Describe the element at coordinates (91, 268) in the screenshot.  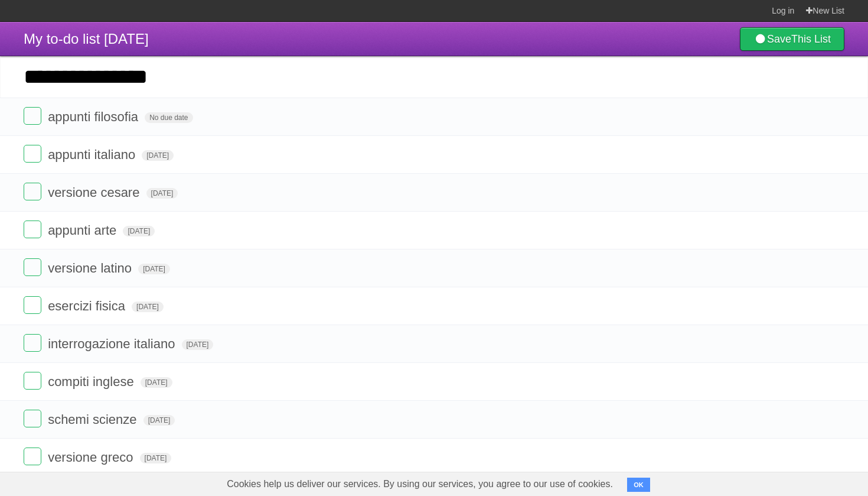
I see `span: versione latino` at that location.